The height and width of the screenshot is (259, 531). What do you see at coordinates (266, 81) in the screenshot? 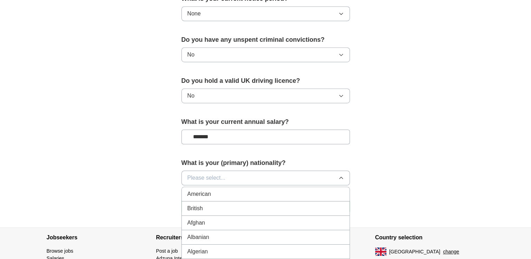
I see `label: Do you hold a valid UK driving licence?` at bounding box center [266, 81].